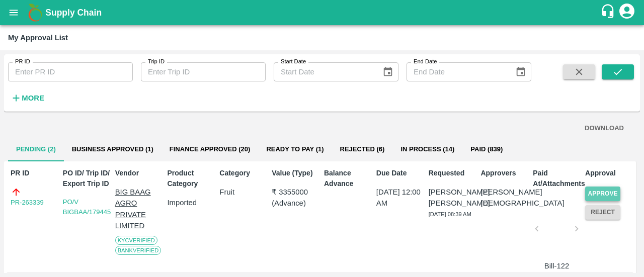  I want to click on button: Reject, so click(603, 212).